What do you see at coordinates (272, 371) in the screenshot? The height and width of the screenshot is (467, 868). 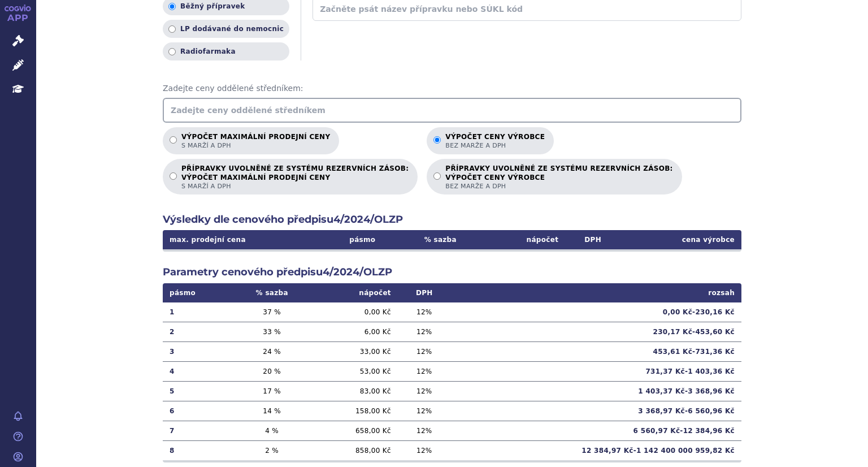 I see `td: 20 %` at bounding box center [272, 371].